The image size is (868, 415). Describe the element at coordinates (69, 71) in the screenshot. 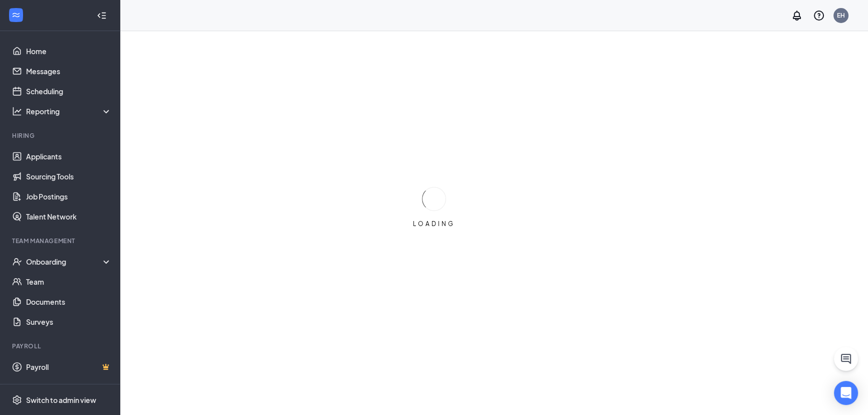

I see `a: Messages` at that location.